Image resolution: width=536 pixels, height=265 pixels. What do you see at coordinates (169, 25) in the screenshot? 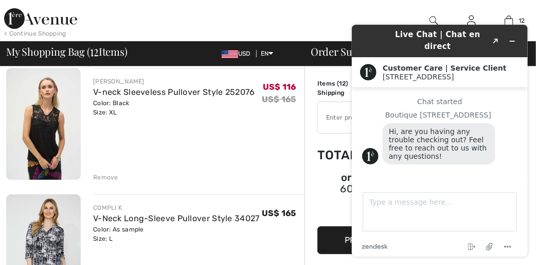
I see `button: Minimize widget` at bounding box center [169, 25].